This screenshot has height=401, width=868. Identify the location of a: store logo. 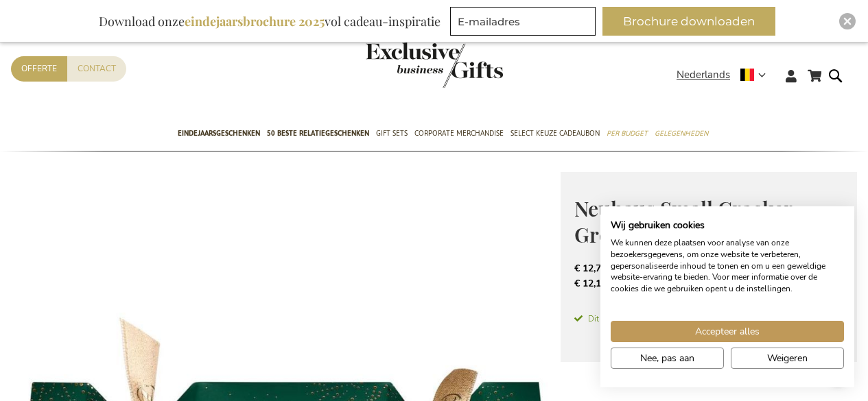
(400, 65).